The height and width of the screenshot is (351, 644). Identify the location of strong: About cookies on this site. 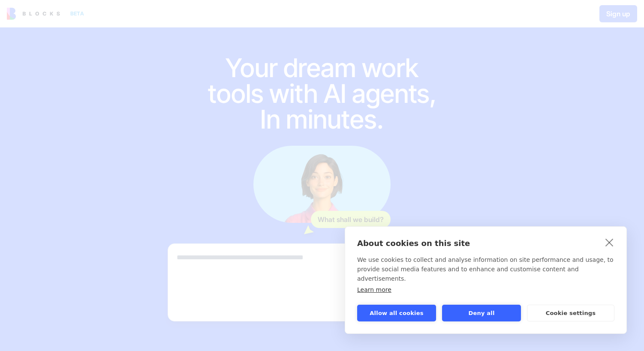
(413, 243).